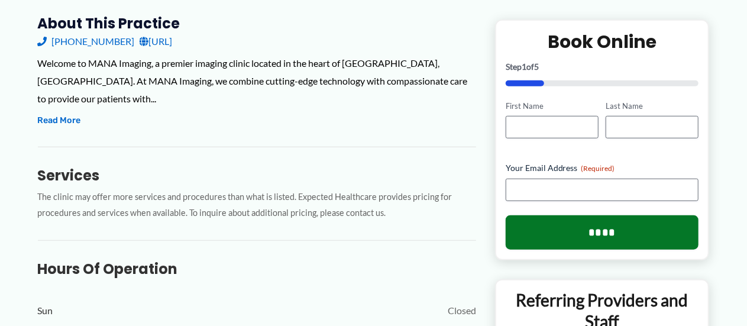 The width and height of the screenshot is (747, 326). I want to click on span: (Required), so click(598, 168).